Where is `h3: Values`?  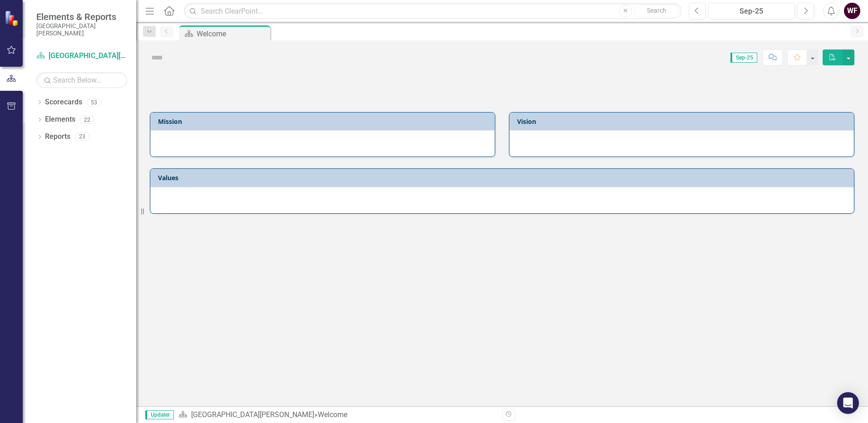 h3: Values is located at coordinates (504, 178).